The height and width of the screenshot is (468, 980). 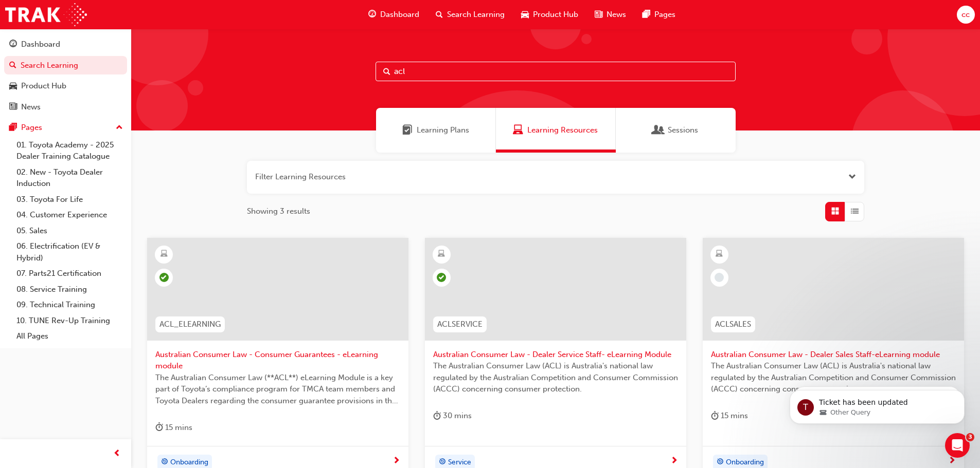 I want to click on a: Search Learning, so click(x=65, y=65).